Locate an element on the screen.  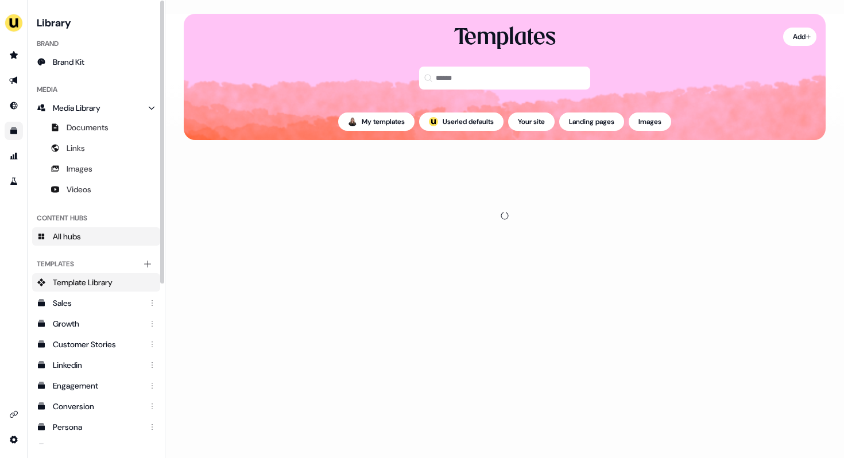
a: Linkedin is located at coordinates (96, 365).